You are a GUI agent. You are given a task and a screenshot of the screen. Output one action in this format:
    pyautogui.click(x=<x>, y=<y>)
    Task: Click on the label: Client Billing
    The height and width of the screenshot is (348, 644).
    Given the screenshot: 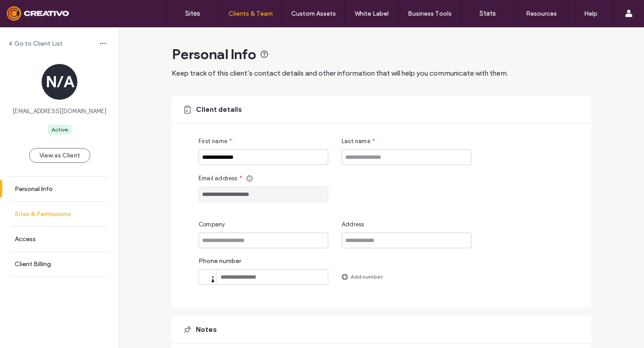 What is the action you would take?
    pyautogui.click(x=33, y=264)
    